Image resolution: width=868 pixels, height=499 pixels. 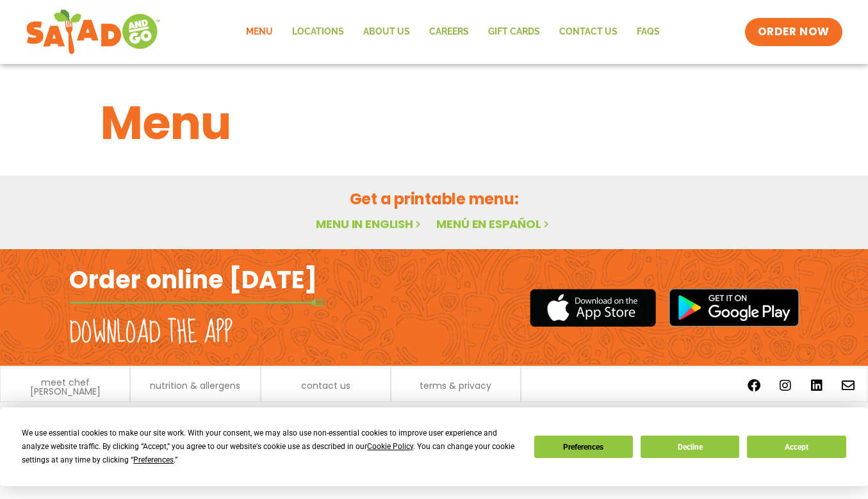 I want to click on a: Locations, so click(x=318, y=32).